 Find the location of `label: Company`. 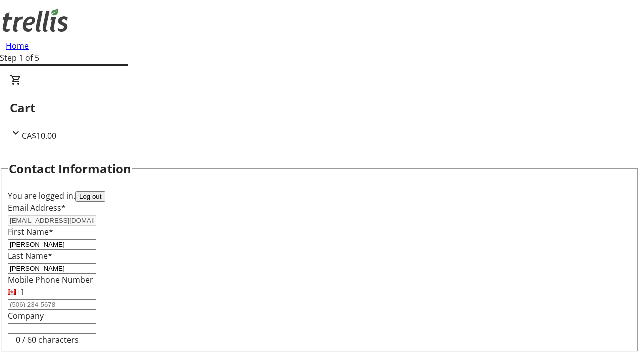

label: Company is located at coordinates (26, 316).